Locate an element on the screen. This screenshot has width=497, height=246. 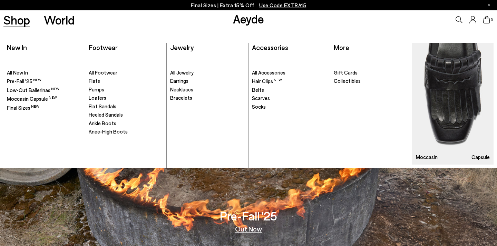
span: Loafers is located at coordinates (97, 98).